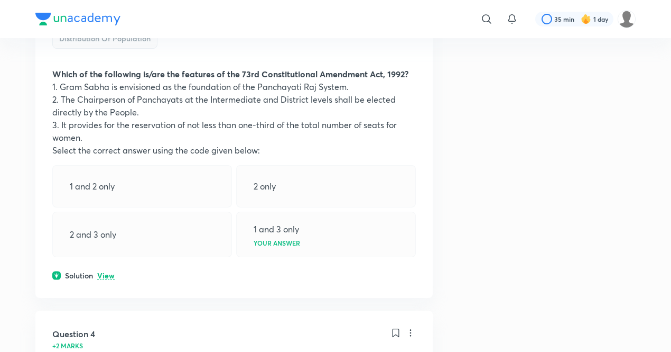 The image size is (671, 352). What do you see at coordinates (78, 19) in the screenshot?
I see `a: Company Logo` at bounding box center [78, 19].